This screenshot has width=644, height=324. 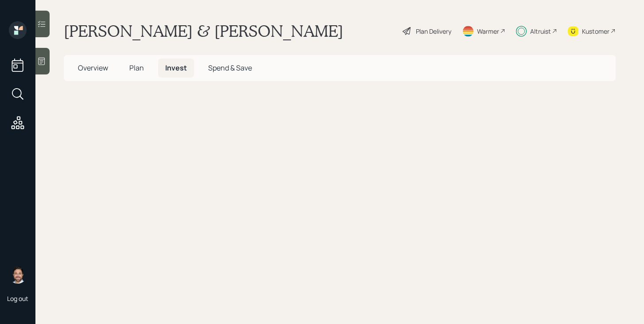 I want to click on span: Invest, so click(x=176, y=68).